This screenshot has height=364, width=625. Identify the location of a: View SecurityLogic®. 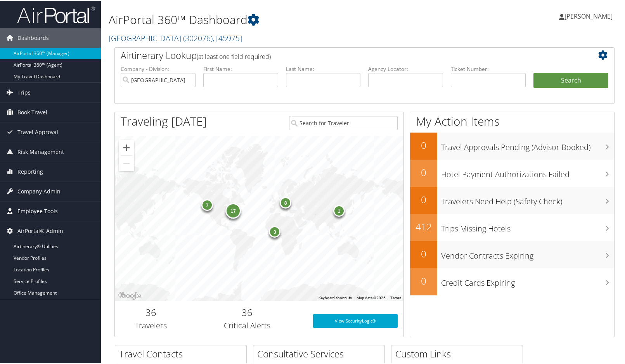
(355, 320).